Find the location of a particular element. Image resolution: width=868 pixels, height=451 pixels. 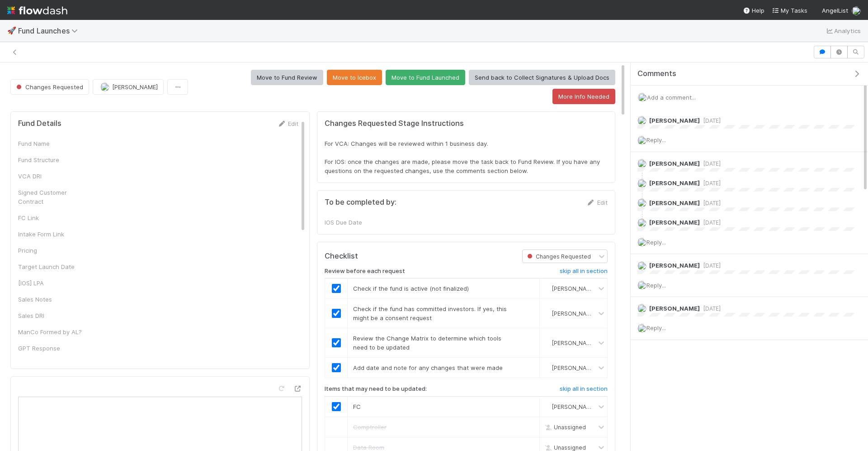

img: logo-inverted-e16ddd16eac7371096b0.svg is located at coordinates (37, 10).